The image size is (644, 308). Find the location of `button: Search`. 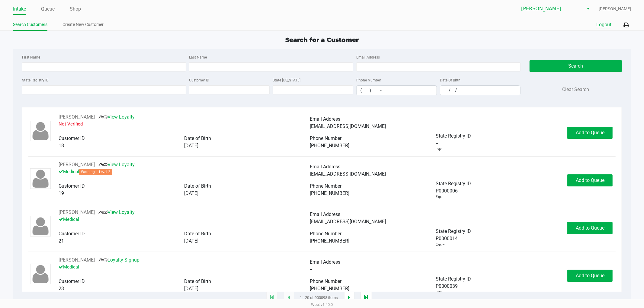

button: Search is located at coordinates (576, 66).